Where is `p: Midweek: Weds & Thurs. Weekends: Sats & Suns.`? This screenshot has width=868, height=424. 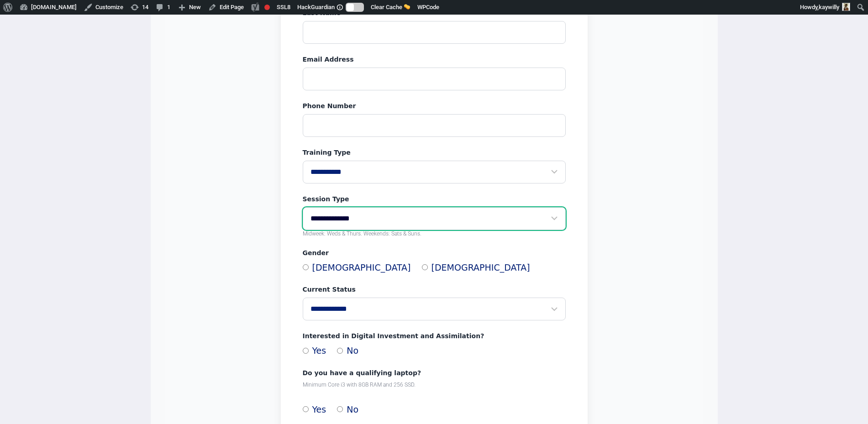 p: Midweek: Weds & Thurs. Weekends: Sats & Suns. is located at coordinates (434, 234).